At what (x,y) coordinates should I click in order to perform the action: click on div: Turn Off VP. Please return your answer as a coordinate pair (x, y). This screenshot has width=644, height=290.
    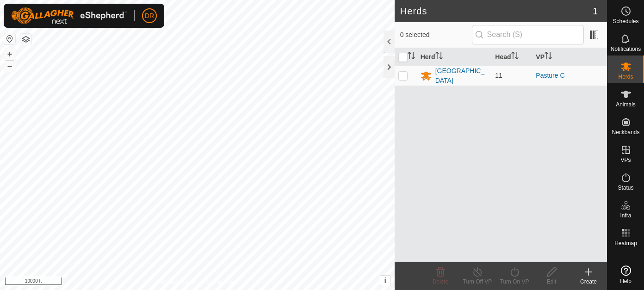
    Looking at the image, I should click on (477, 281).